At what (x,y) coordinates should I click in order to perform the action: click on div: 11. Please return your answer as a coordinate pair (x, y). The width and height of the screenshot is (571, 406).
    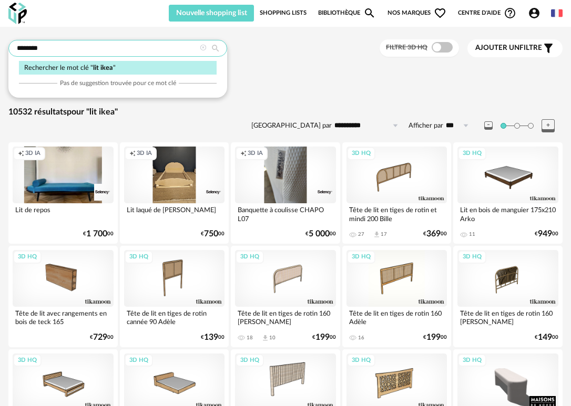
    Looking at the image, I should click on (472, 234).